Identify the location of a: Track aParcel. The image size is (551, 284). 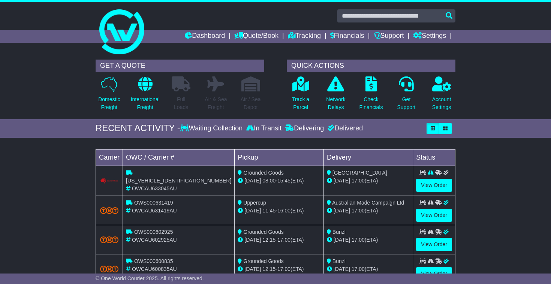
(301, 96).